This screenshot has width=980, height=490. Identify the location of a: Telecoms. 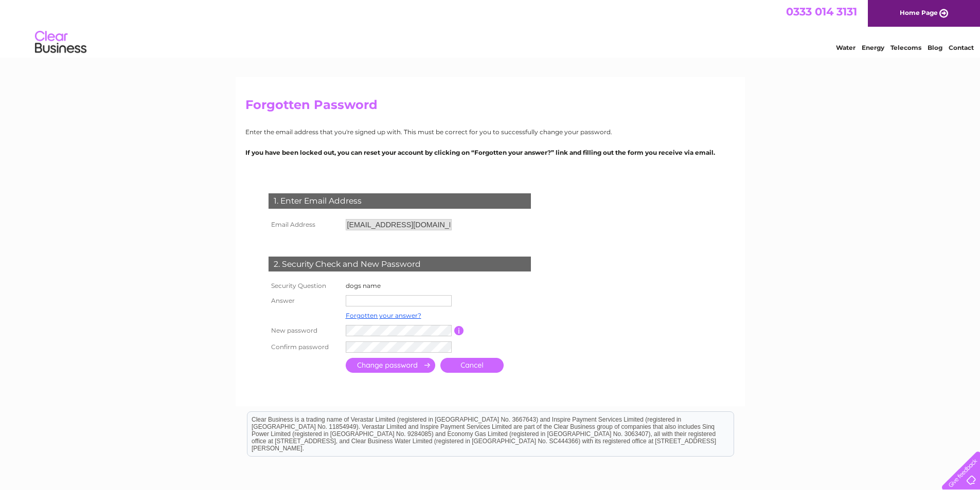
(906, 47).